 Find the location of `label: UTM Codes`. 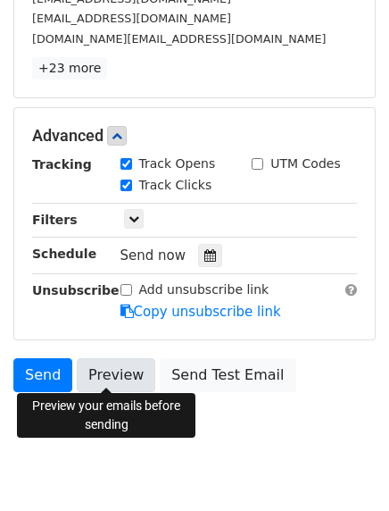

label: UTM Codes is located at coordinates (305, 163).